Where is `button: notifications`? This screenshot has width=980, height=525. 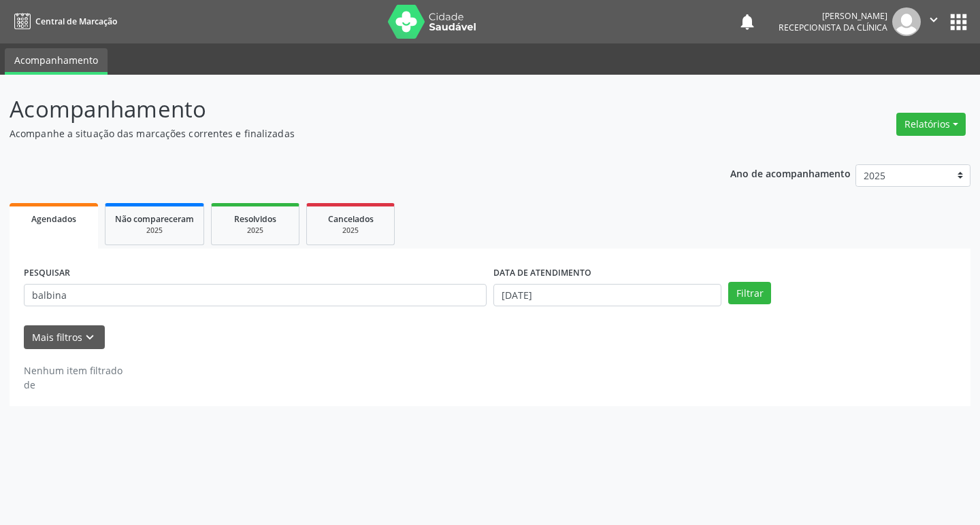
button: notifications is located at coordinates (747, 22).